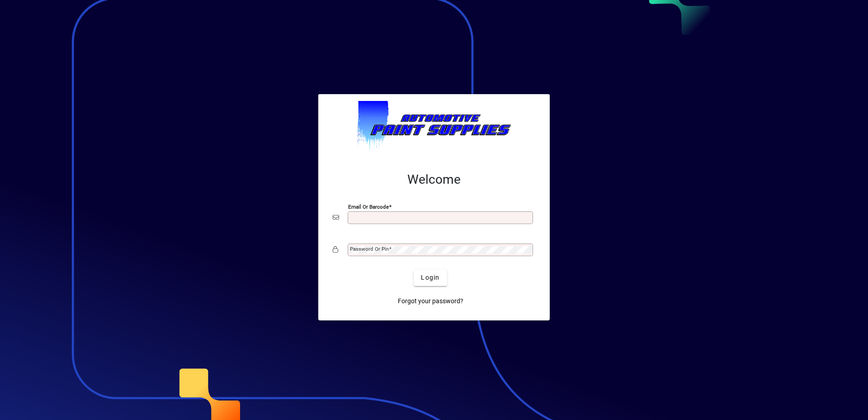 This screenshot has width=868, height=420. What do you see at coordinates (368, 207) in the screenshot?
I see `mat-label: Email or Barcode` at bounding box center [368, 207].